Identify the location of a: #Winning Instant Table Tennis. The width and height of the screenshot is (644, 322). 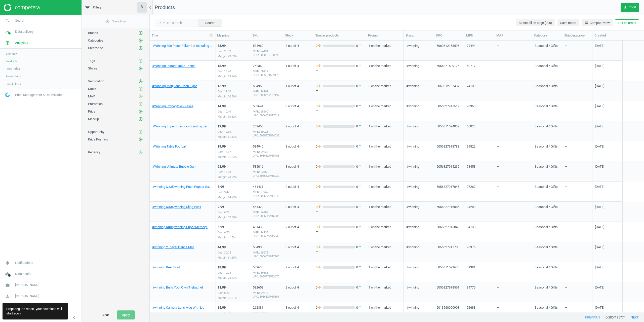
(174, 66).